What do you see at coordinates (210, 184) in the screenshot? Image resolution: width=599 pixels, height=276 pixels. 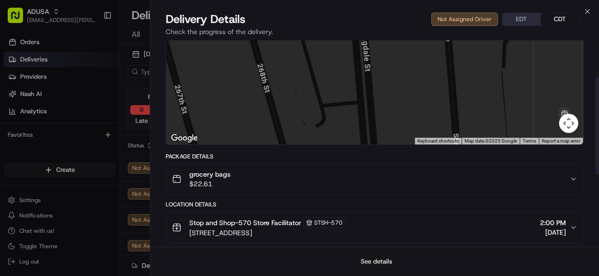 I see `span: $22.61` at bounding box center [210, 184].